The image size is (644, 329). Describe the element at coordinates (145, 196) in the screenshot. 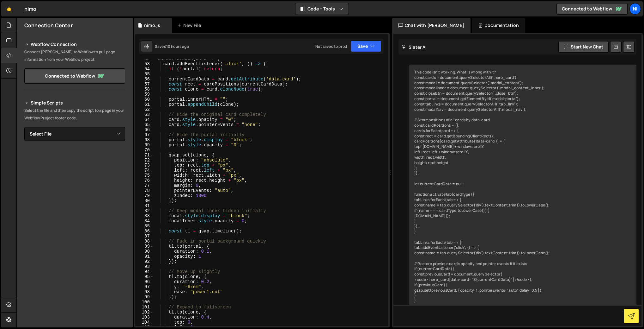

I see `div: 79` at that location.